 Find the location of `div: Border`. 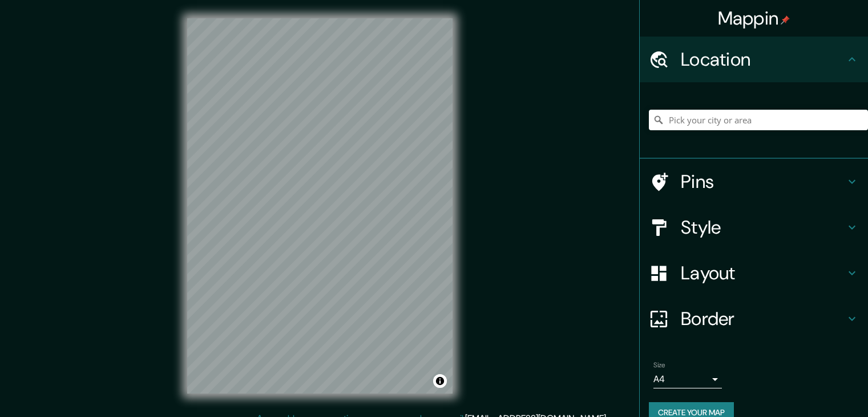

div: Border is located at coordinates (754, 319).